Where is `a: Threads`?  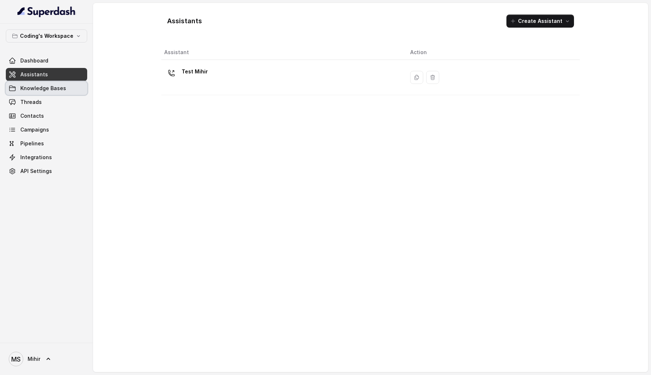
a: Threads is located at coordinates (46, 102).